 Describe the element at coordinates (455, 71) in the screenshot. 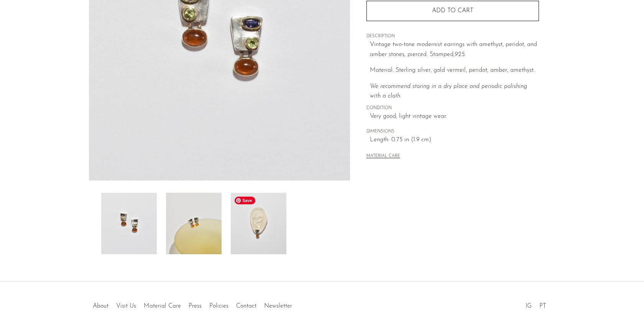

I see `p: Material: Sterling silver, gold vermeil, peridot, amber, amethyst.` at that location.